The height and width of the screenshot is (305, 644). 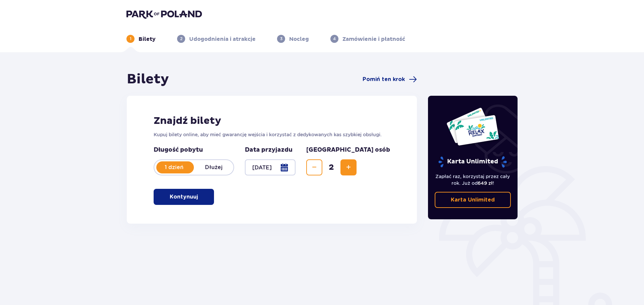 I want to click on span: 649 zł, so click(x=485, y=183).